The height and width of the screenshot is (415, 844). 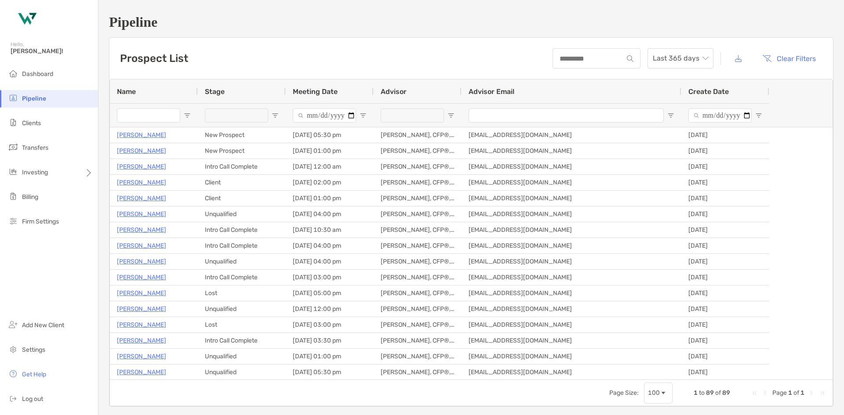 I want to click on img: logout icon, so click(x=13, y=398).